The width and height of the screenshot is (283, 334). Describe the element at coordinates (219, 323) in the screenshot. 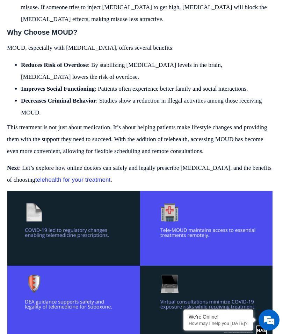

I see `p: How may I help you today?` at that location.